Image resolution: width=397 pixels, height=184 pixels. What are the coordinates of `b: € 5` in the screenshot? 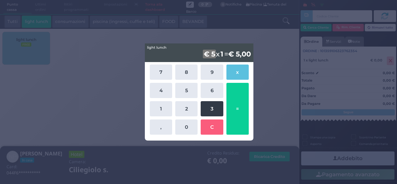 It's located at (209, 54).